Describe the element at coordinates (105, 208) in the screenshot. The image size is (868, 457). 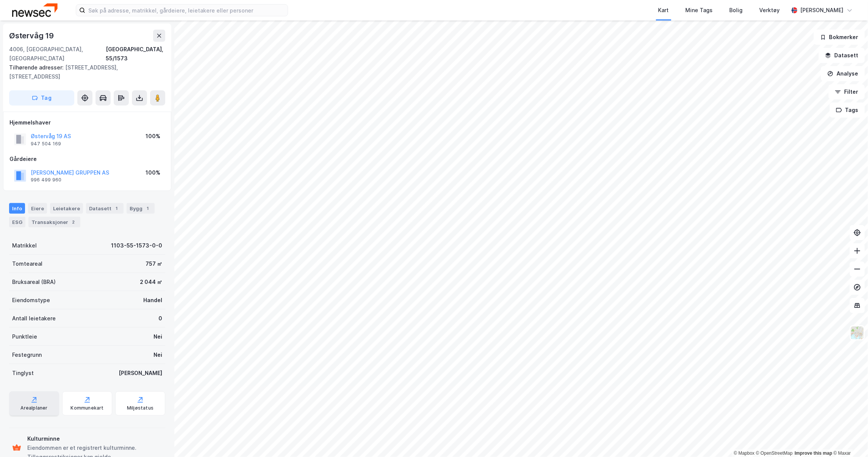
I see `div: Datasett` at that location.